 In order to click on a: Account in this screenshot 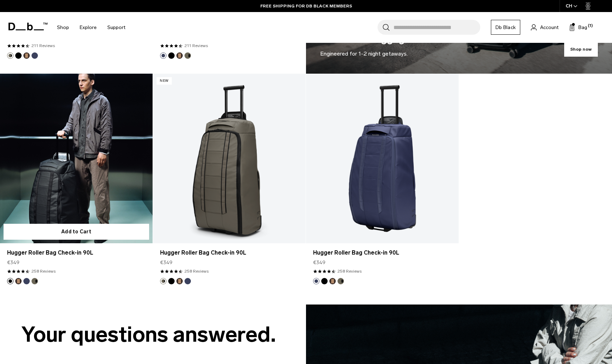, I will do `click(545, 28)`.